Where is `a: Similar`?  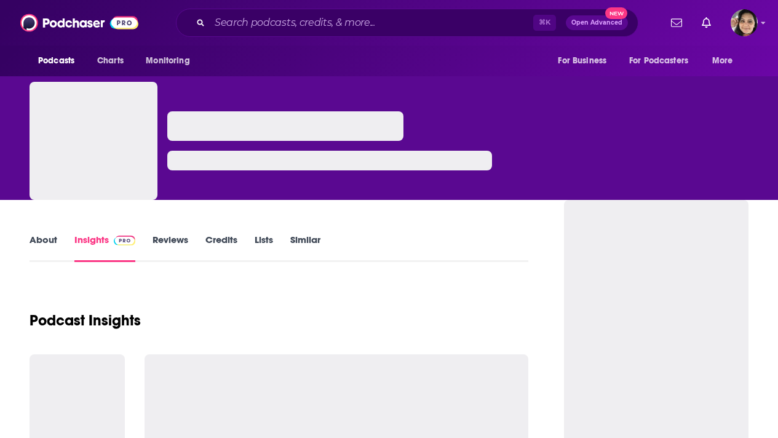
a: Similar is located at coordinates (305, 248).